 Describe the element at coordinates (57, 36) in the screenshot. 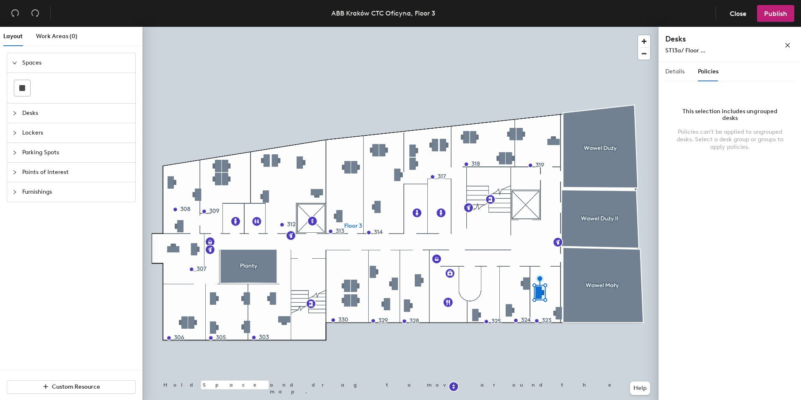

I see `span: Work Areas (0)` at that location.